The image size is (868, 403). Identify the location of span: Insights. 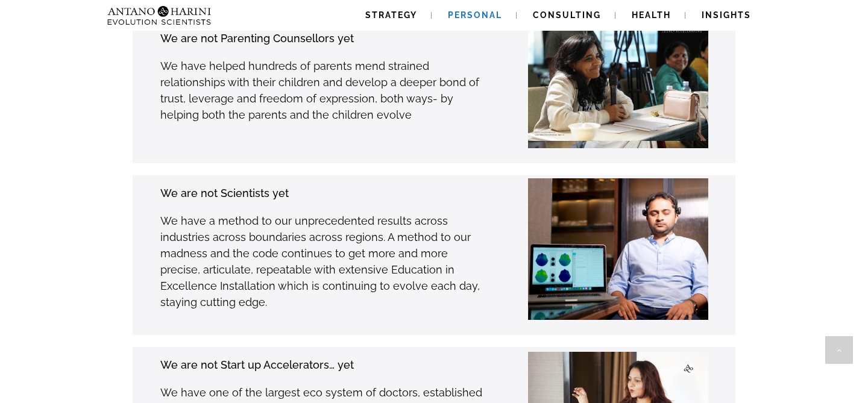
(727, 15).